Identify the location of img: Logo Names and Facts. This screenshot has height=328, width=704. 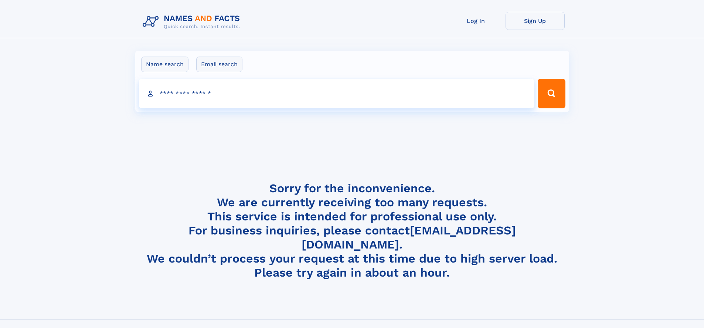
(193, 22).